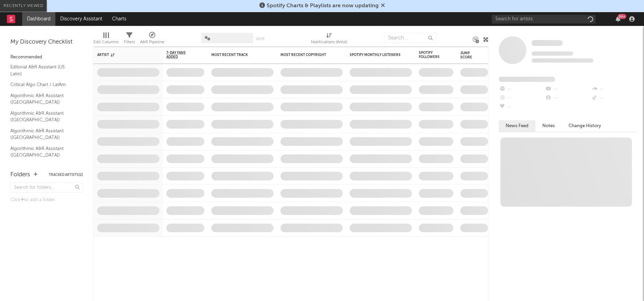 This screenshot has height=301, width=644. Describe the element at coordinates (562, 60) in the screenshot. I see `span: 0 fans last week` at that location.